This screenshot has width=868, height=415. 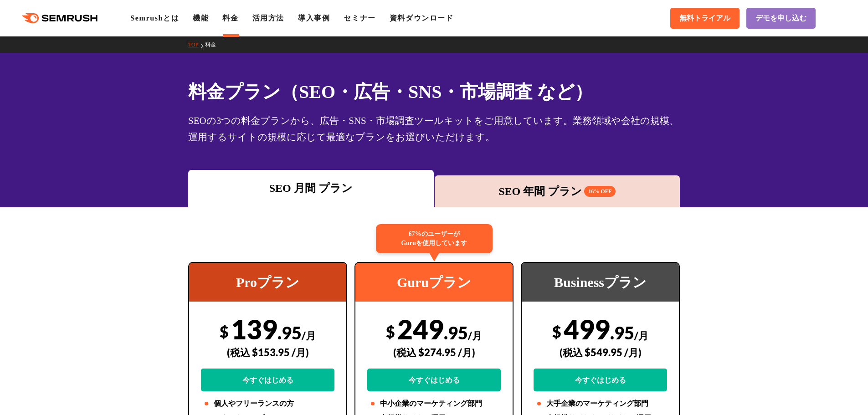 What do you see at coordinates (314, 18) in the screenshot?
I see `a: 導入事例` at bounding box center [314, 18].